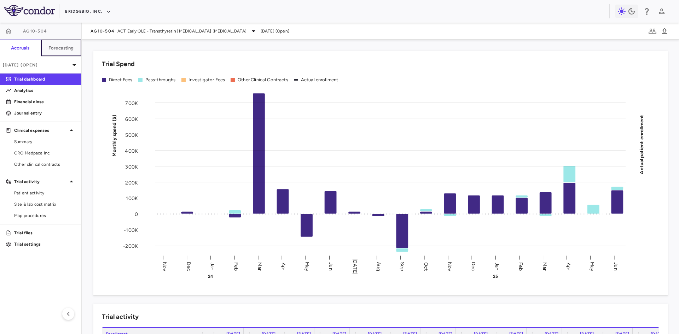 This screenshot has height=334, width=679. What do you see at coordinates (118, 64) in the screenshot?
I see `h6: Trial Spend` at bounding box center [118, 64].